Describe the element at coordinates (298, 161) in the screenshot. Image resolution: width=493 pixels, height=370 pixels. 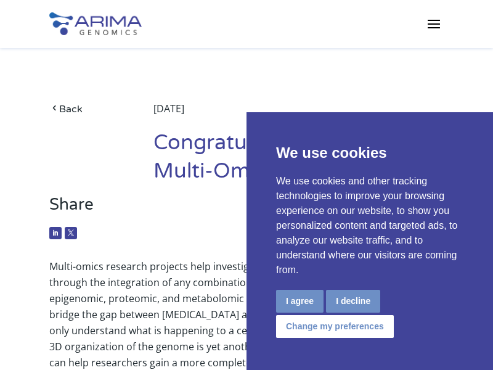
I see `h1: Congratulations to Our 2025 Multi-Omics Grant Winners` at that location.